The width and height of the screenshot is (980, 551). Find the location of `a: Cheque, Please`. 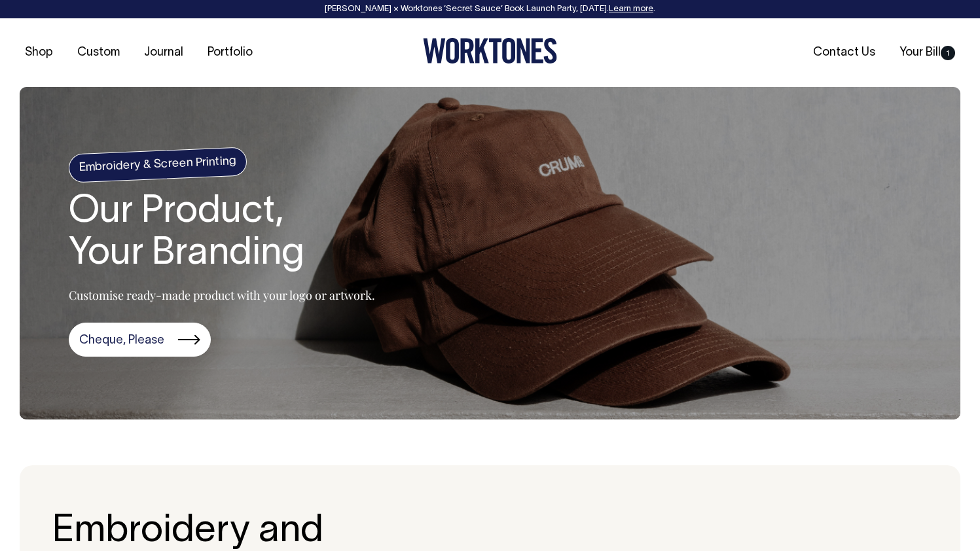

a: Cheque, Please is located at coordinates (139, 339).